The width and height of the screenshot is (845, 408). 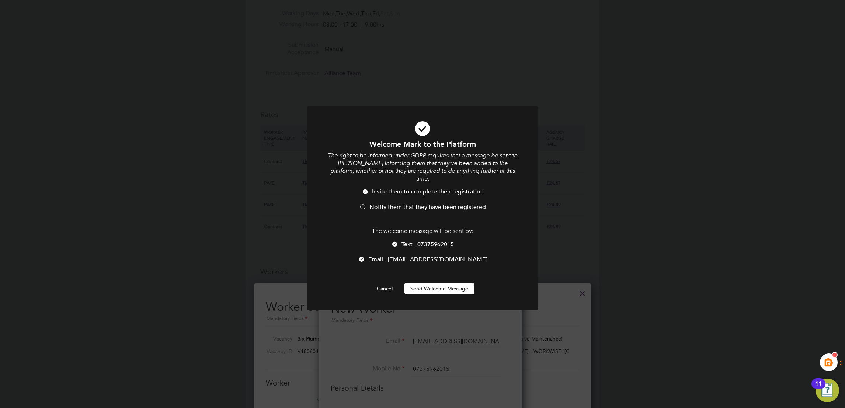 What do you see at coordinates (819, 389) in the screenshot?
I see `div: 11` at bounding box center [819, 389].